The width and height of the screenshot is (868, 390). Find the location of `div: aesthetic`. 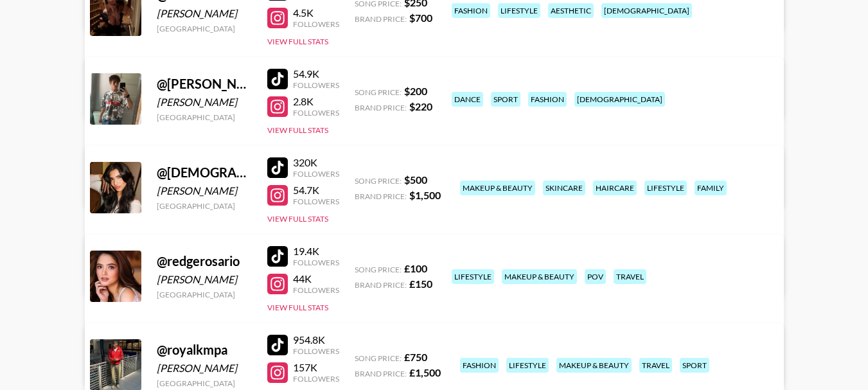

div: aesthetic is located at coordinates (570, 10).